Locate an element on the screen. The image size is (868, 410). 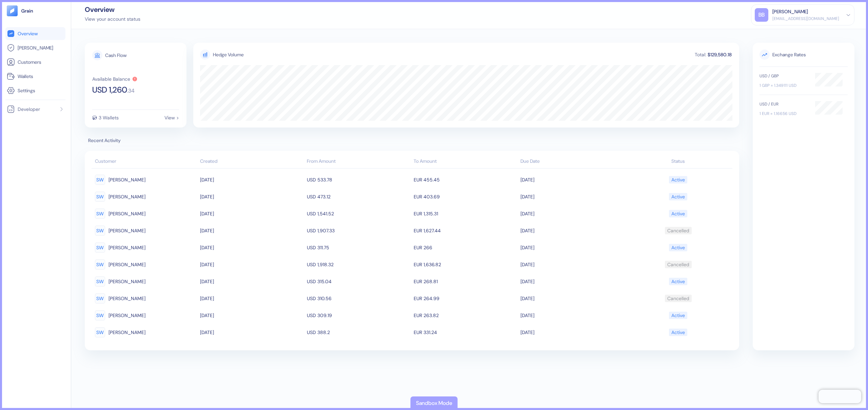
td: USD 1,541.52 is located at coordinates (359, 213).